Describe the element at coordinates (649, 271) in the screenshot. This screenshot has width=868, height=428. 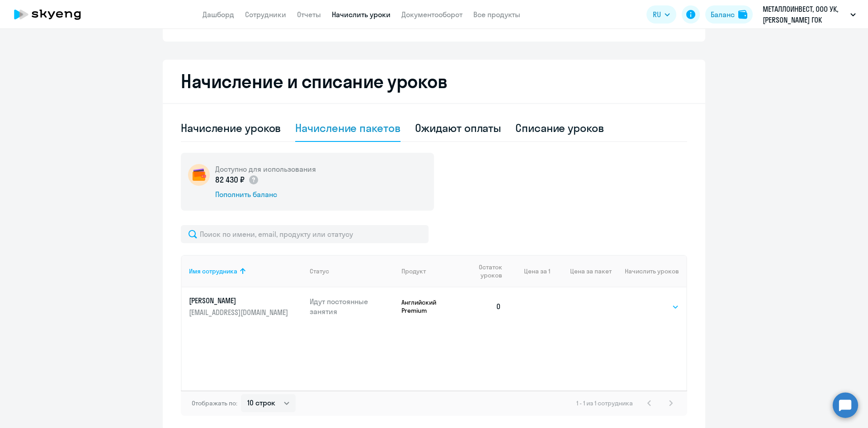
I see `th: Начислить уроков` at that location.